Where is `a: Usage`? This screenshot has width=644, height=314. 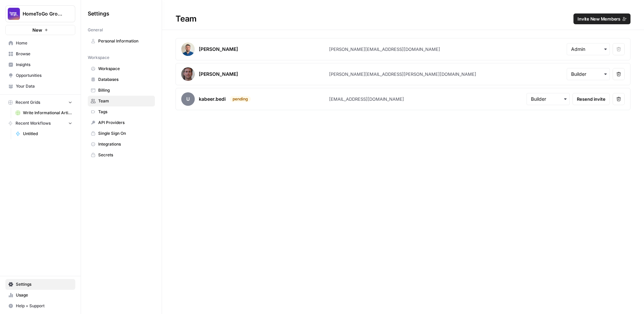 a: Usage is located at coordinates (40, 295).